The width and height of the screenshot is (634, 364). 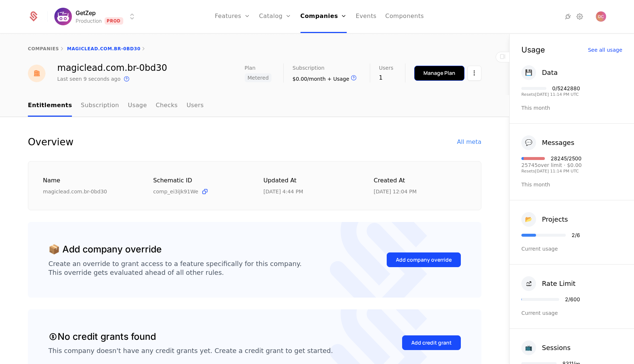 What do you see at coordinates (63, 17) in the screenshot?
I see `img: GetZep` at bounding box center [63, 17].